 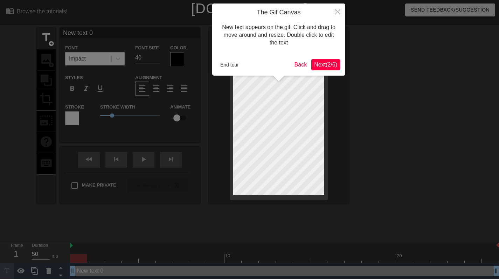 I want to click on span: title, so click(x=46, y=37).